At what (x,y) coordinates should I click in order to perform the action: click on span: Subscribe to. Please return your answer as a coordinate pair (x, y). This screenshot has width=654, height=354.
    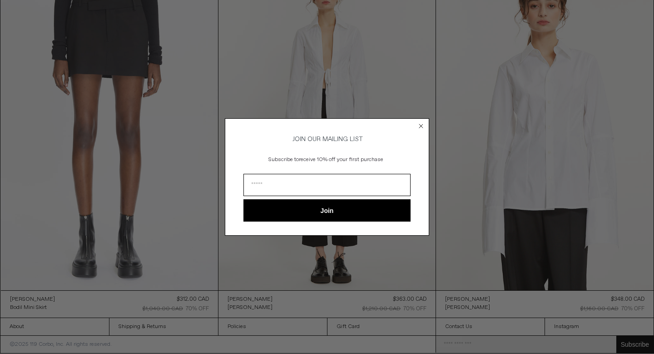
    Looking at the image, I should click on (284, 160).